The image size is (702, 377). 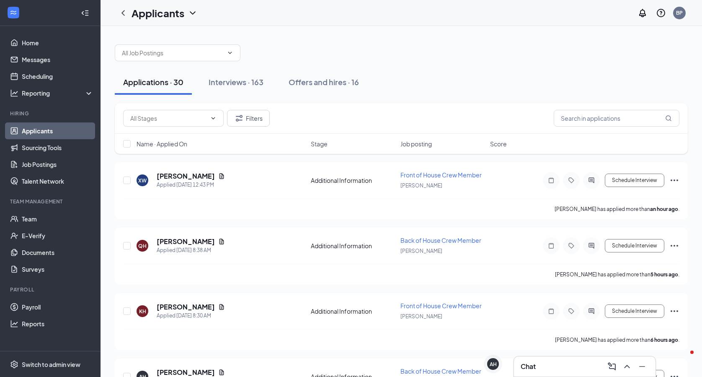 I want to click on div: Reporting, so click(x=58, y=93).